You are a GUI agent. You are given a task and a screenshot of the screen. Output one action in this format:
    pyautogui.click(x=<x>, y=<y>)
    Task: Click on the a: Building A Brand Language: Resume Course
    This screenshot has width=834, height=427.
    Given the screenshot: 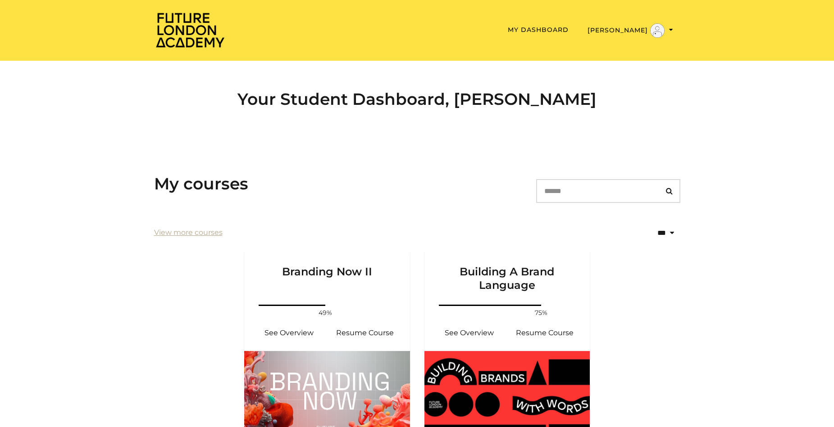 What is the action you would take?
    pyautogui.click(x=545, y=333)
    